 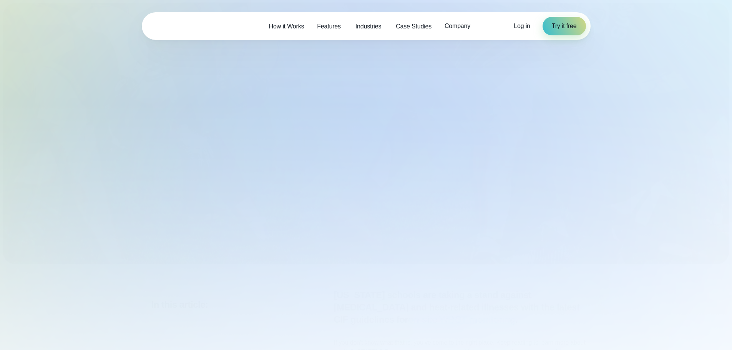 What do you see at coordinates (522, 26) in the screenshot?
I see `span: Log in` at bounding box center [522, 26].